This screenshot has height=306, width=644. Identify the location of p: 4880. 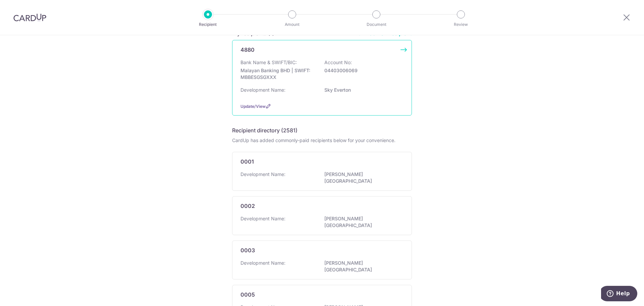
(248, 50).